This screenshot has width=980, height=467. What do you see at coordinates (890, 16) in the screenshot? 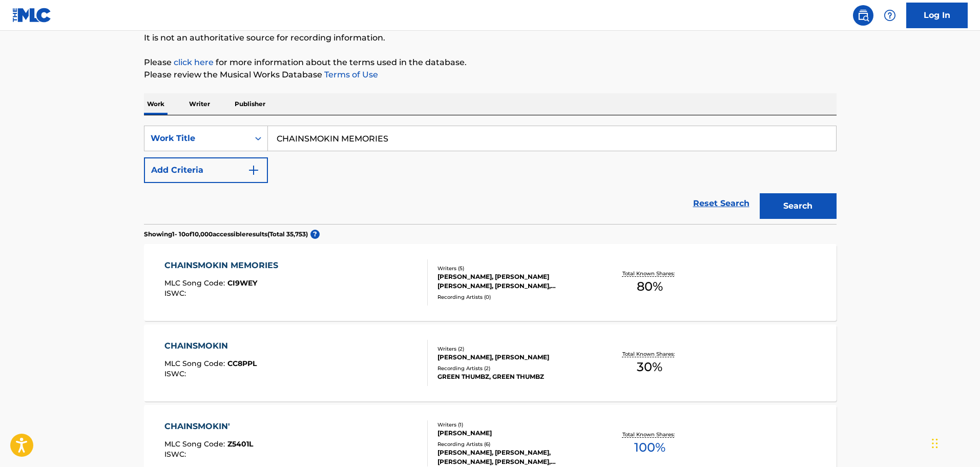
I see `img: help` at bounding box center [890, 16].